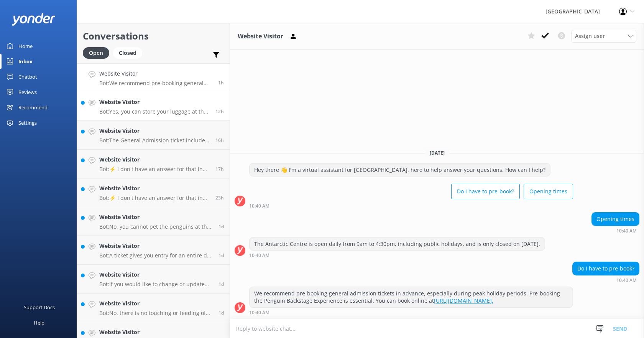 The height and width of the screenshot is (338, 644). Describe the element at coordinates (128, 53) in the screenshot. I see `div: Closed` at that location.